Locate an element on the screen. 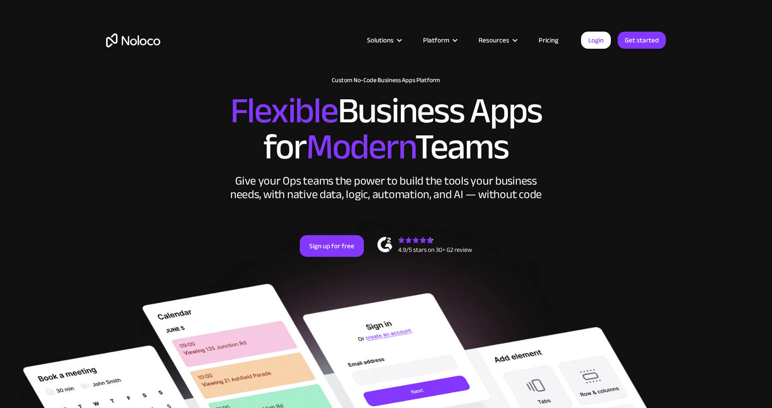 Image resolution: width=772 pixels, height=408 pixels. h2: Business Apps for Teams is located at coordinates (386, 129).